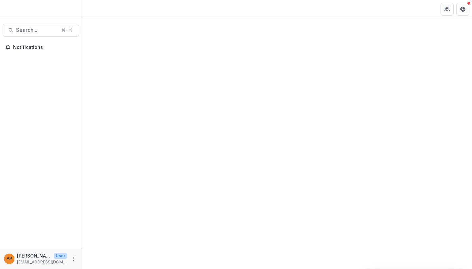 This screenshot has width=472, height=269. I want to click on div: Anna P, so click(9, 258).